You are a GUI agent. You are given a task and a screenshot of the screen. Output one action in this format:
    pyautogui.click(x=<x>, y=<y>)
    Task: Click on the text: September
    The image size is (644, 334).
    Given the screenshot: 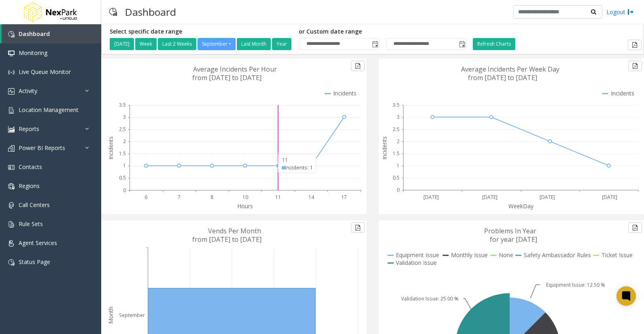 What is the action you would take?
    pyautogui.click(x=132, y=315)
    